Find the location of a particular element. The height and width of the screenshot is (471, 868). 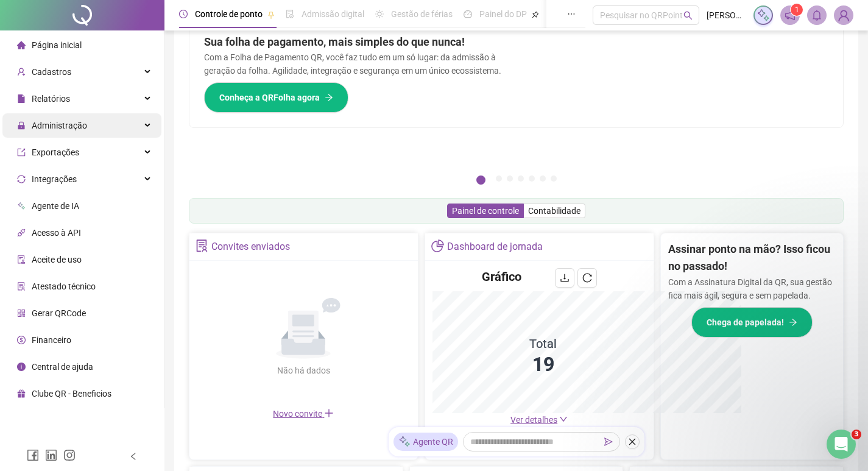

span: export is located at coordinates (22, 152).